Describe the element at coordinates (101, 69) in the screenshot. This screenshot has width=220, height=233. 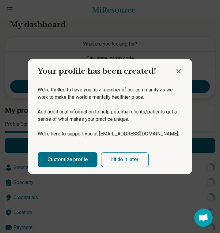
I see `h2: Your profile has been created!` at that location.